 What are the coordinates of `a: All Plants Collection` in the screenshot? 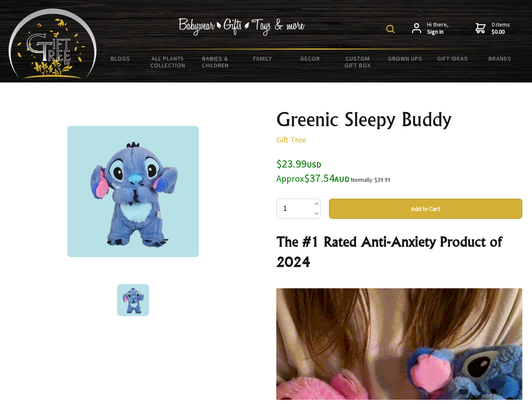 It's located at (168, 62).